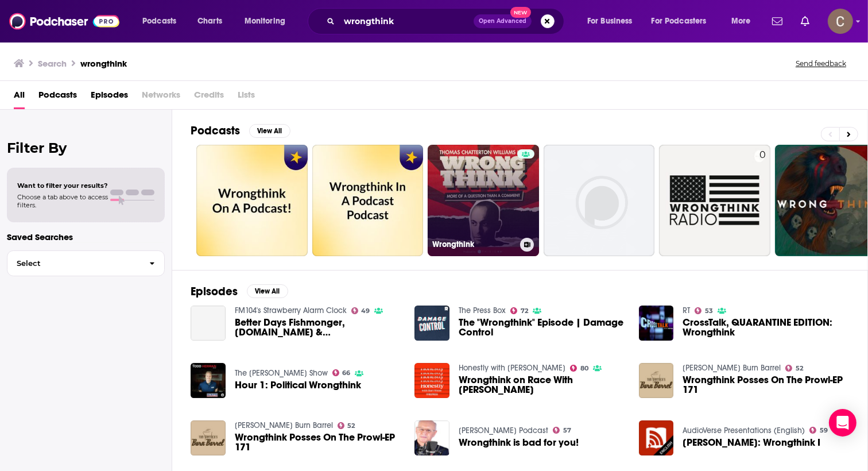 The height and width of the screenshot is (471, 868). What do you see at coordinates (431, 381) in the screenshot?
I see `img: Wrongthink on Race With Glenn C. Loury` at bounding box center [431, 381].